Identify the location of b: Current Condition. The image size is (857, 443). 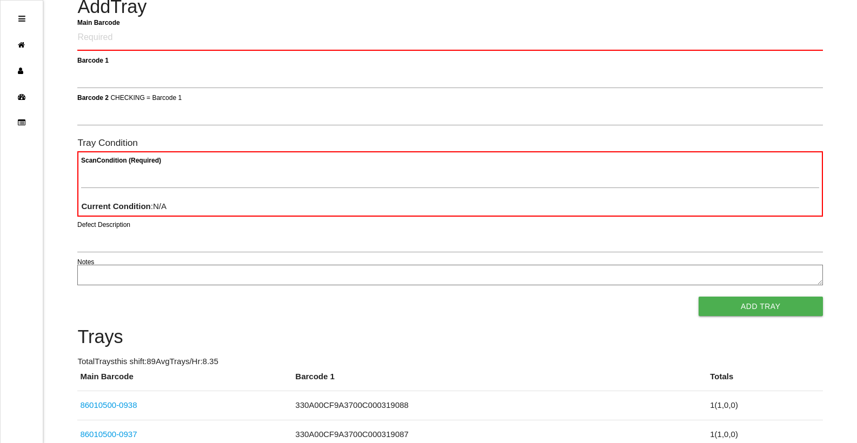
(116, 206).